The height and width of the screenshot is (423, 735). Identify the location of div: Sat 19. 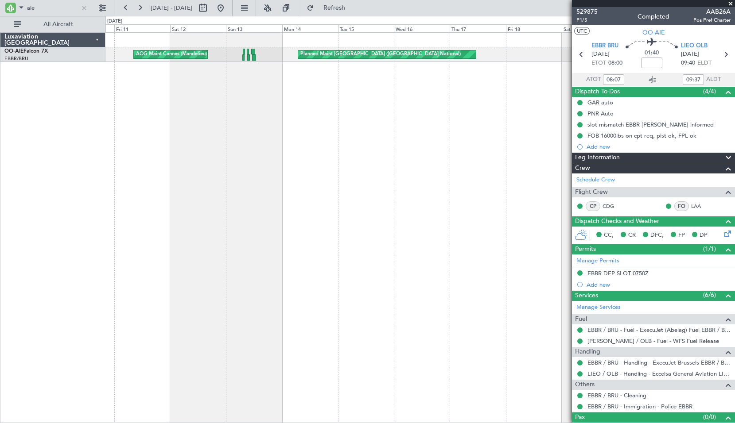
(589, 28).